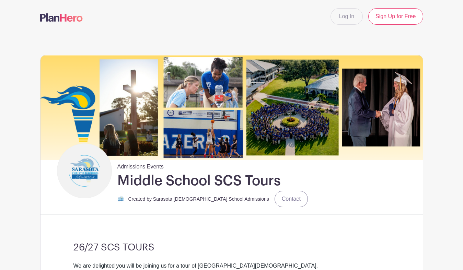 This screenshot has width=463, height=270. Describe the element at coordinates (395, 16) in the screenshot. I see `a: Sign Up for Free` at that location.